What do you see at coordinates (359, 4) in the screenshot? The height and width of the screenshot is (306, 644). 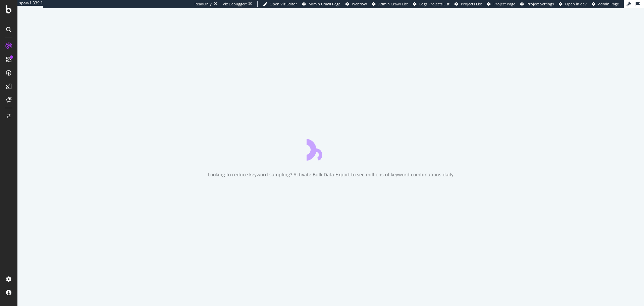 I see `span: Webflow` at bounding box center [359, 4].